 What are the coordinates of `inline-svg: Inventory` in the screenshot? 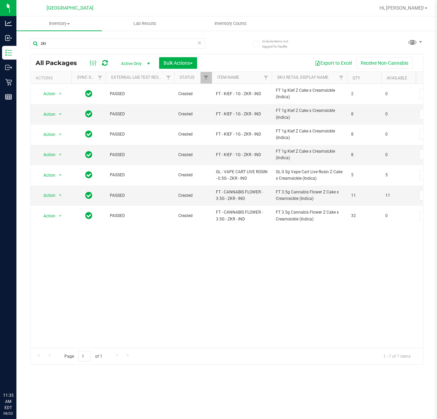 It's located at (9, 53).